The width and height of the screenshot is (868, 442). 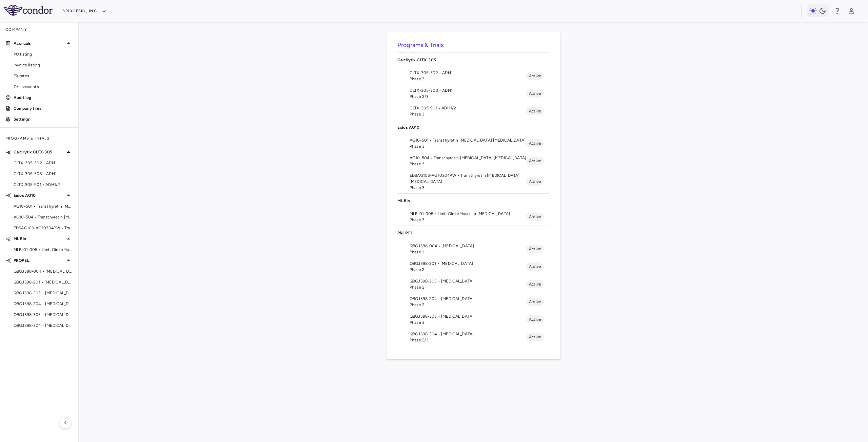 I want to click on p: Accruals, so click(x=39, y=43).